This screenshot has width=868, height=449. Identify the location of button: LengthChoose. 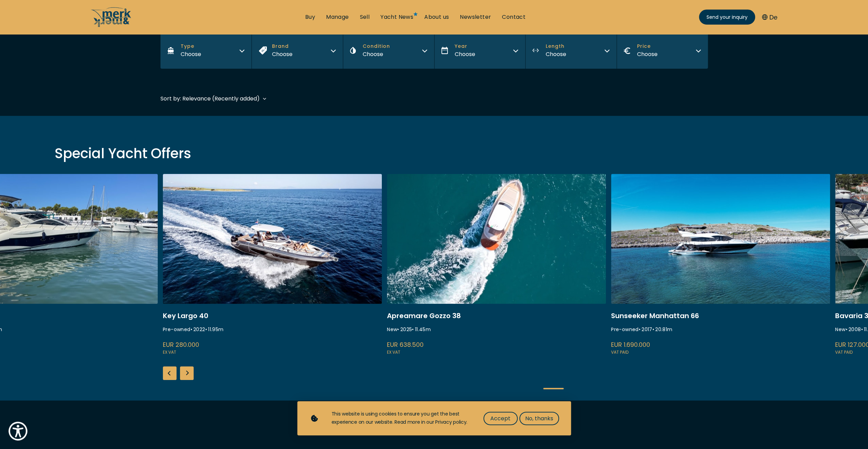
(571, 50).